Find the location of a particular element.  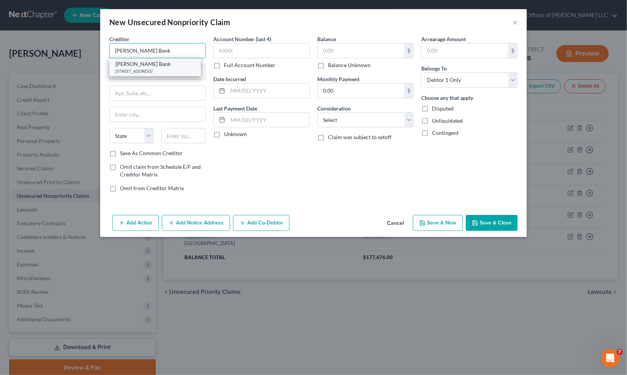

input: Apt, Suite, etc... is located at coordinates (157, 93).